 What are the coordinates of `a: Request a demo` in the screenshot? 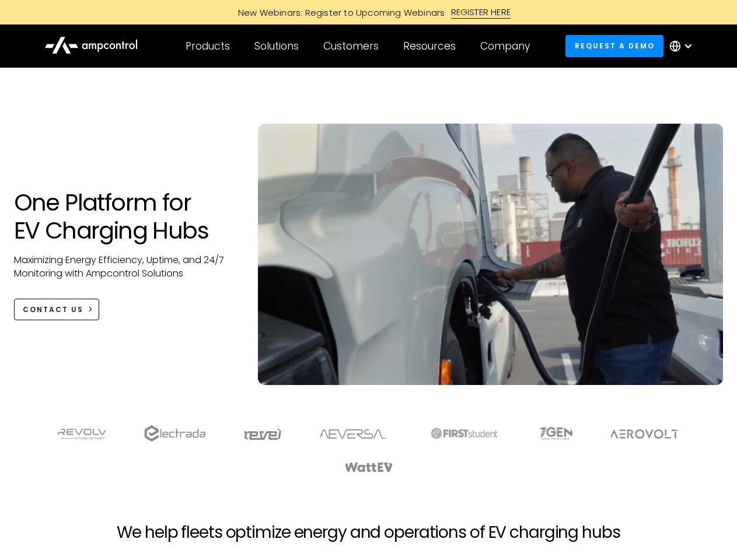 It's located at (614, 45).